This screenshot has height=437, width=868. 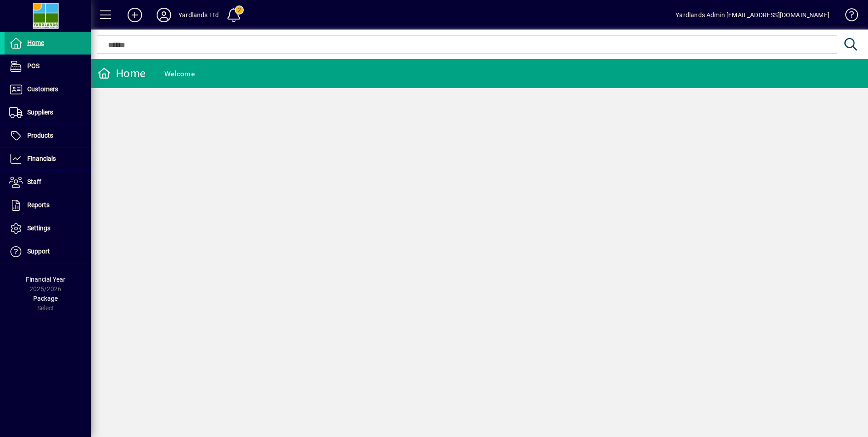 I want to click on span: Financials, so click(x=41, y=158).